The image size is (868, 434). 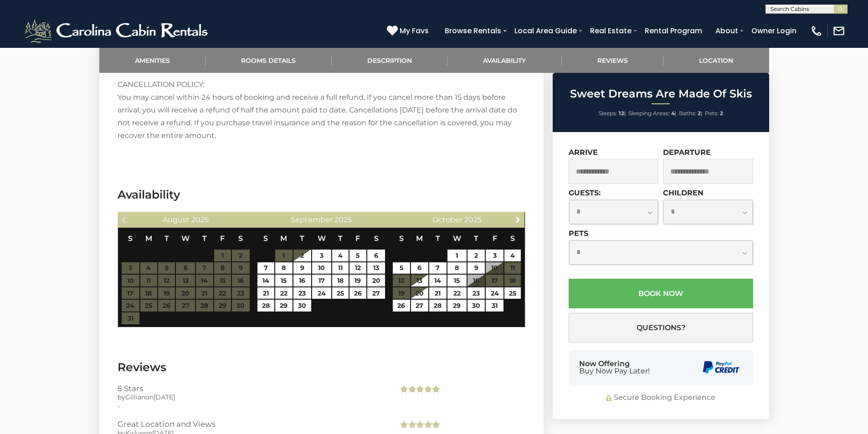 What do you see at coordinates (268, 60) in the screenshot?
I see `a: Rooms Details` at bounding box center [268, 60].